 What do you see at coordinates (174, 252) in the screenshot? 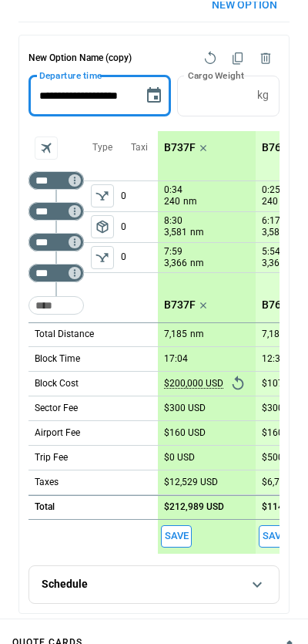
I see `p: 7:59` at bounding box center [174, 252].